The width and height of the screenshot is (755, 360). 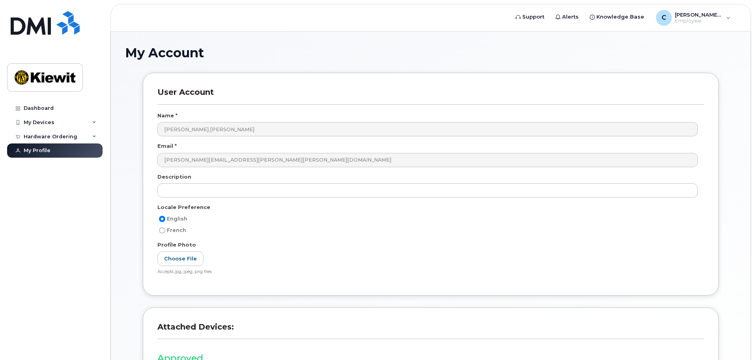 What do you see at coordinates (162, 219) in the screenshot?
I see `input: English` at bounding box center [162, 219].